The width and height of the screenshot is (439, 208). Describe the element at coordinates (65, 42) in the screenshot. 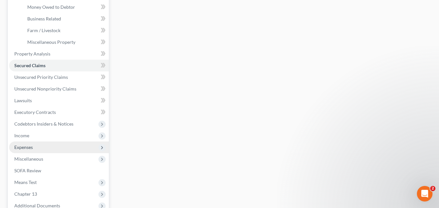

I see `a: Miscellaneous Property` at that location.